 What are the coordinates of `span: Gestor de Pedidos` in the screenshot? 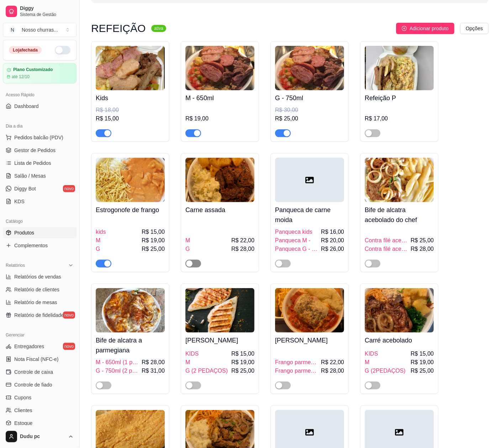 It's located at (35, 151).